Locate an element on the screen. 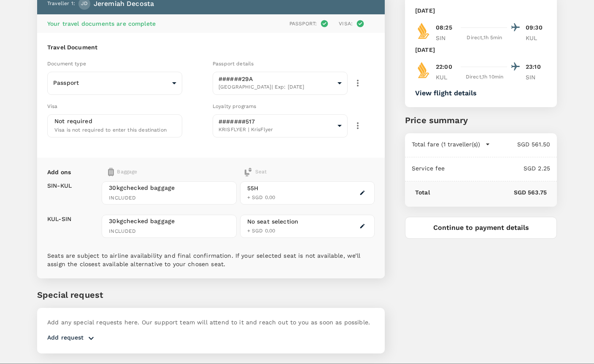 The width and height of the screenshot is (594, 364). p: SIN - KUL is located at coordinates (60, 186).